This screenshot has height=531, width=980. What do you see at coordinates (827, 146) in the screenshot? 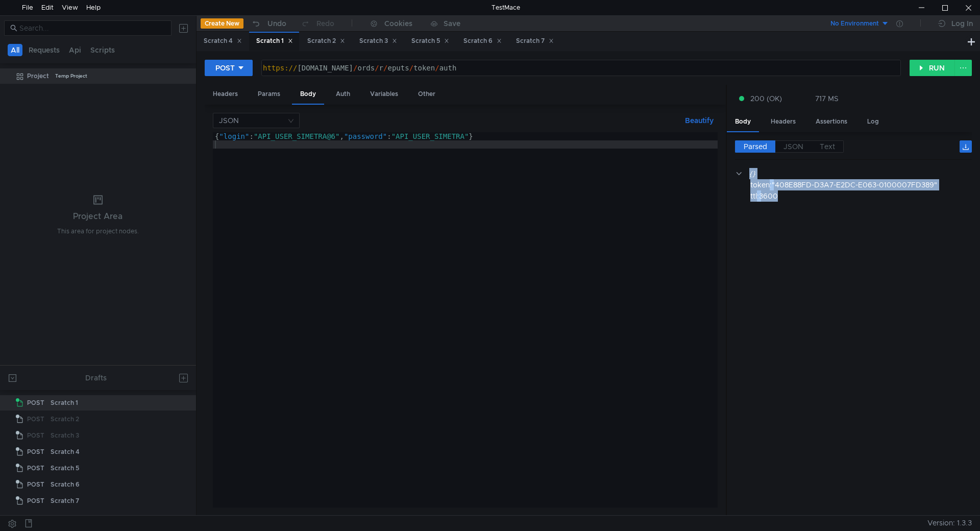
I see `span: Text` at bounding box center [827, 146].